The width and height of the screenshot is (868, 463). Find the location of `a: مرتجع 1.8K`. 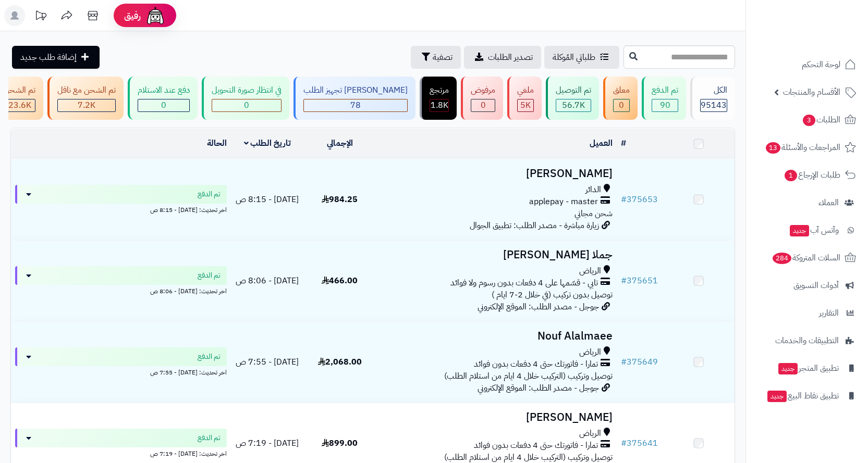

a: مرتجع 1.8K is located at coordinates (438, 98).